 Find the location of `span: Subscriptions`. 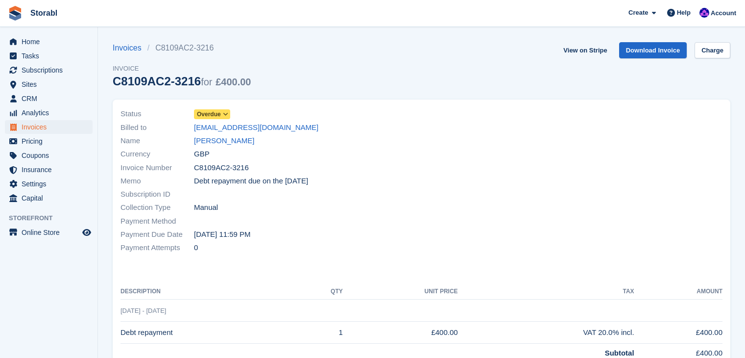

span: Subscriptions is located at coordinates (51, 70).